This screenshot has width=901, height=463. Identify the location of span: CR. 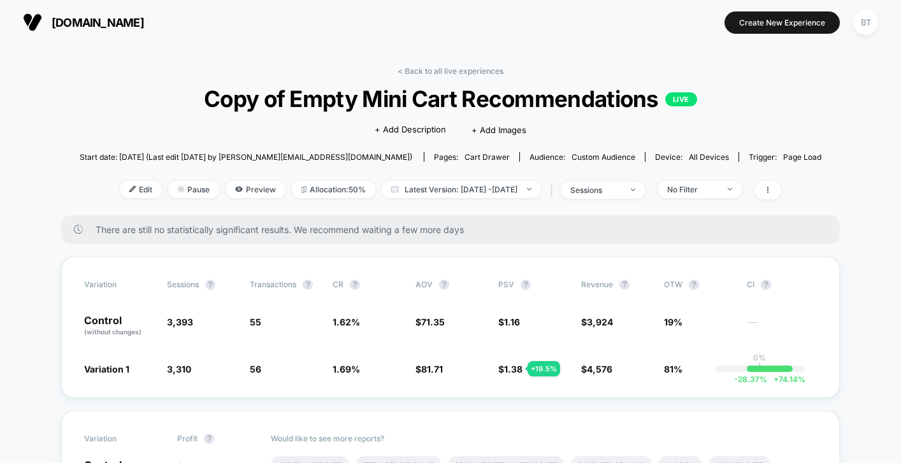
(338, 284).